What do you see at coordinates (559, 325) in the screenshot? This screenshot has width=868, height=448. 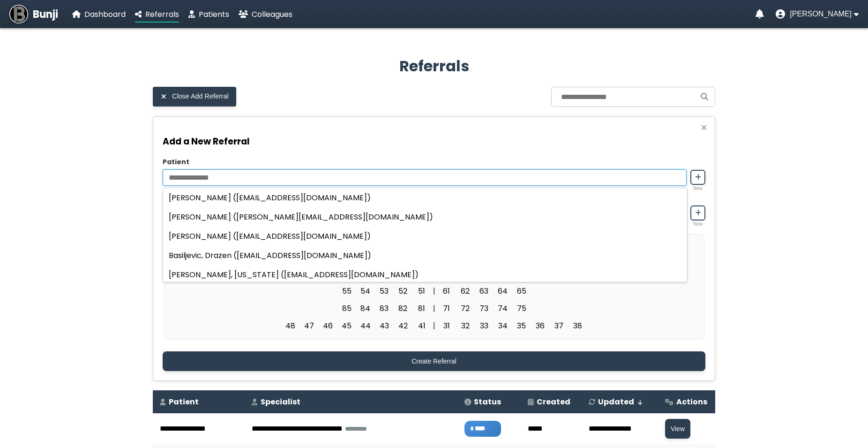 I see `span: 37` at bounding box center [559, 325].